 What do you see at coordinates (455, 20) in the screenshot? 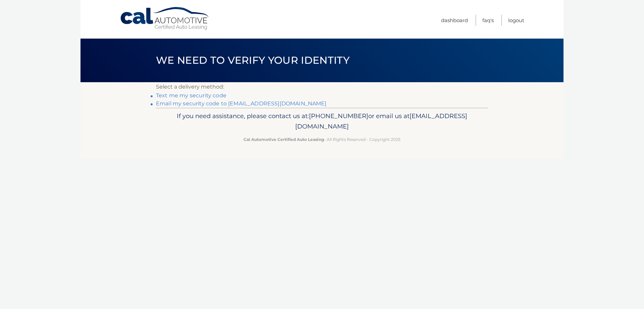
I see `a: Dashboard` at bounding box center [455, 20].